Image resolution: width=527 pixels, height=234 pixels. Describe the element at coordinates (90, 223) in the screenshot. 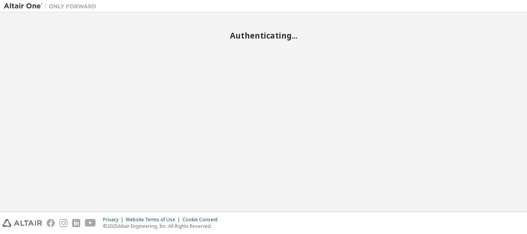

I see `img: youtube.svg` at that location.